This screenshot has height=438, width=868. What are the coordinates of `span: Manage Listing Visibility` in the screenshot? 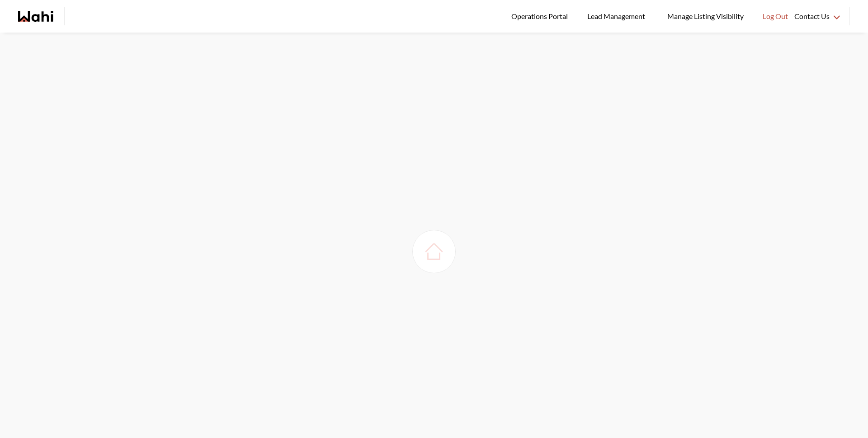 It's located at (705, 16).